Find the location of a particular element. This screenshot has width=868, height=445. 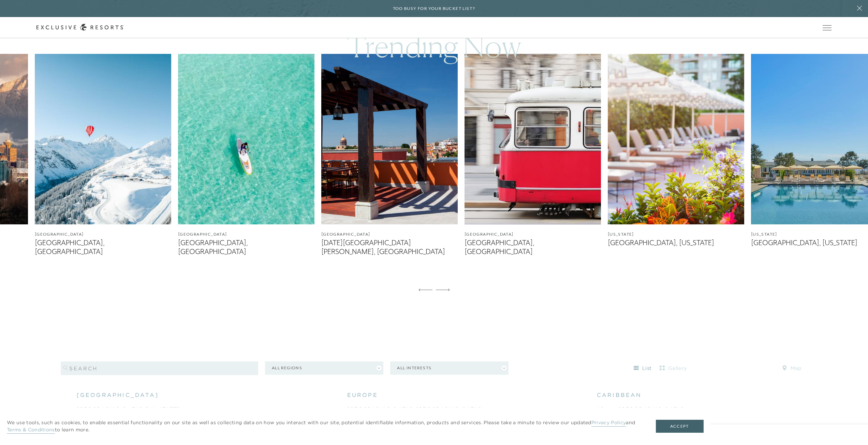

button: All Interests is located at coordinates (449, 368).